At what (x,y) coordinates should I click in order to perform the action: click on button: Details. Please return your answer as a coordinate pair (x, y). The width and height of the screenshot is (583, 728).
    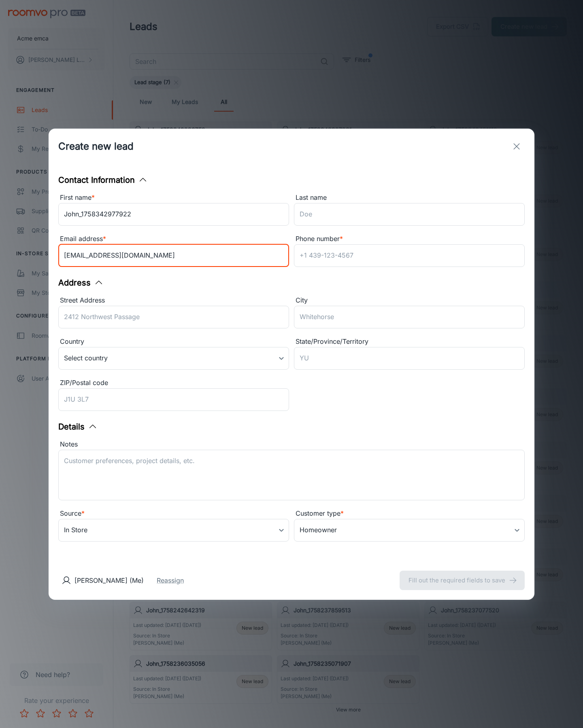
    Looking at the image, I should click on (78, 427).